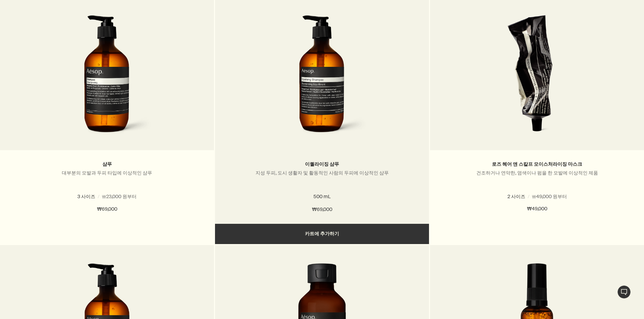 The image size is (644, 319). I want to click on span: 120 mL, so click(522, 197).